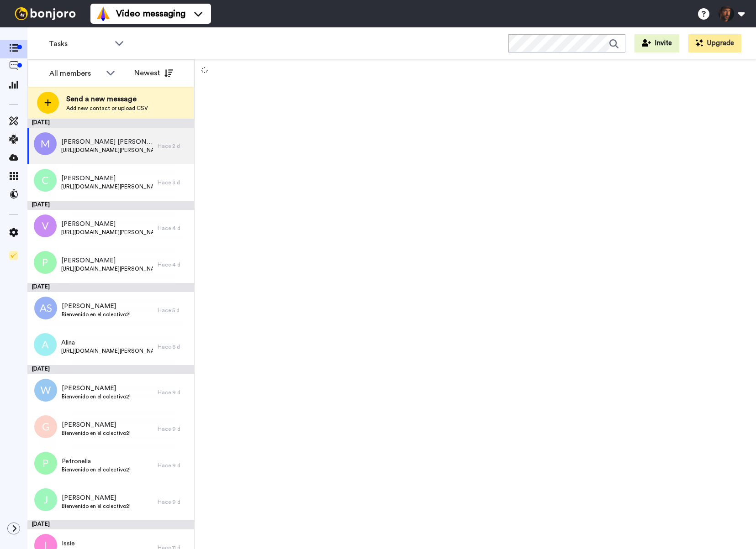 The height and width of the screenshot is (549, 756). I want to click on img: as.png, so click(46, 308).